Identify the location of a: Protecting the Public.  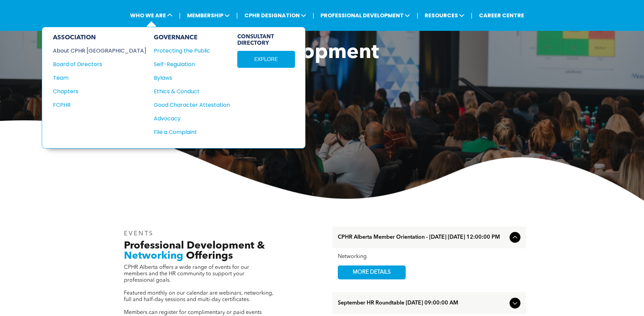
(192, 51).